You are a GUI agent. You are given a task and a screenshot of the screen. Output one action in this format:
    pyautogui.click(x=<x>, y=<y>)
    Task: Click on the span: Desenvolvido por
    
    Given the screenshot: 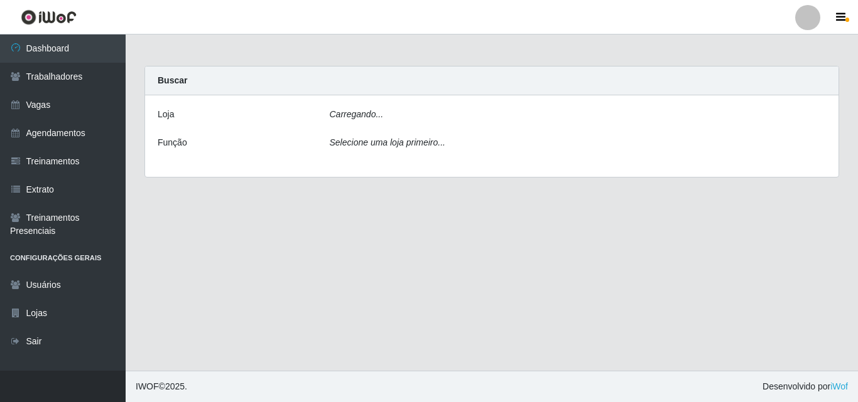 What is the action you would take?
    pyautogui.click(x=805, y=387)
    